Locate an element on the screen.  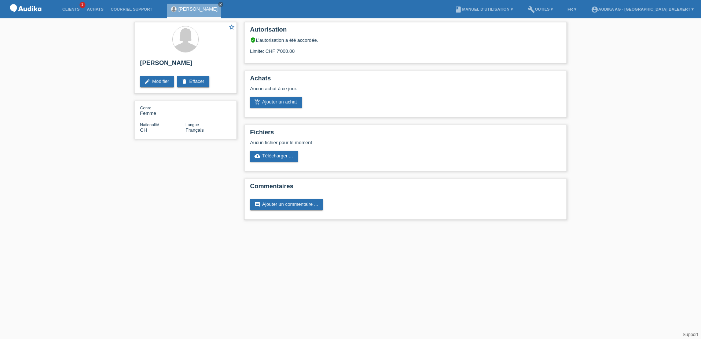
i: cloud_upload is located at coordinates (257, 156).